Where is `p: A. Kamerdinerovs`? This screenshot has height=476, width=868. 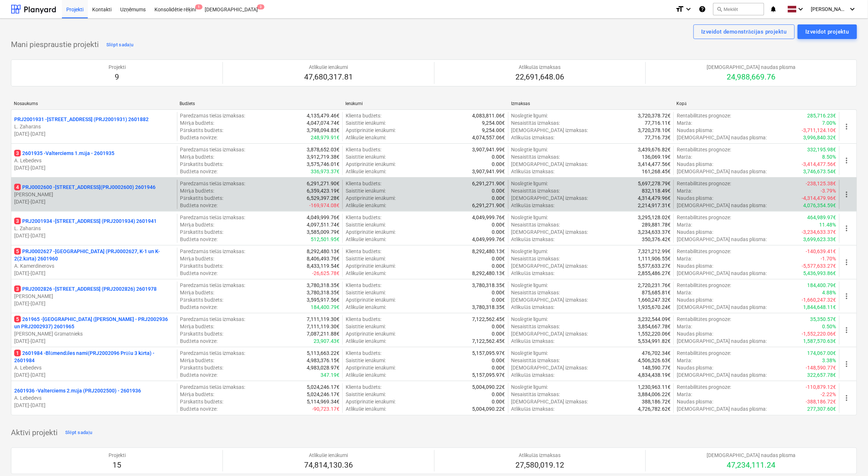 p: A. Kamerdinerovs is located at coordinates (94, 266).